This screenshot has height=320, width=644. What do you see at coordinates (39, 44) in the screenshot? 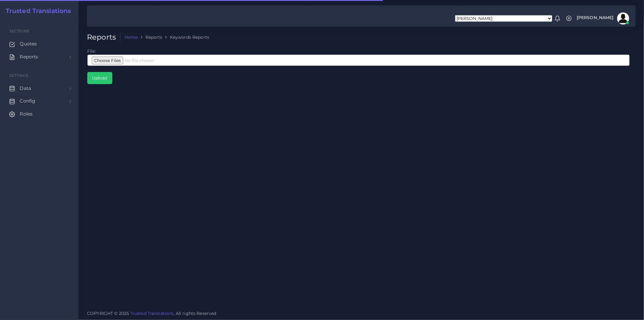
I see `a: Quotes` at bounding box center [39, 44].